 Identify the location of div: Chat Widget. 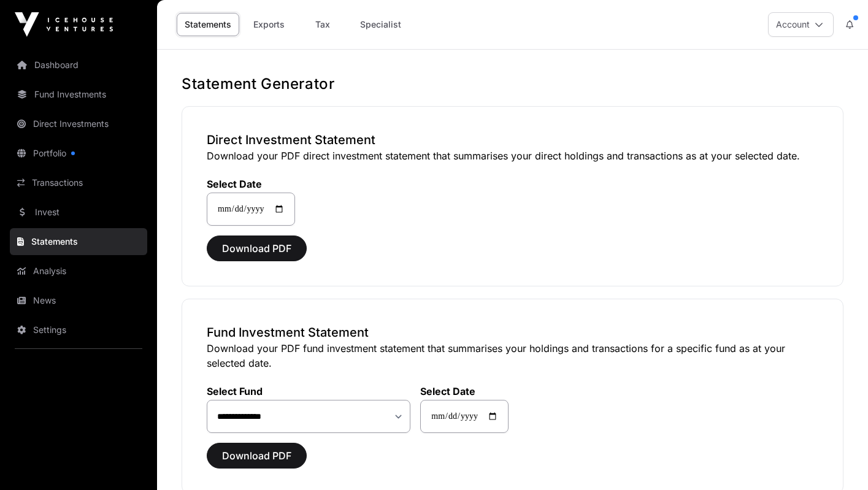
(838, 461).